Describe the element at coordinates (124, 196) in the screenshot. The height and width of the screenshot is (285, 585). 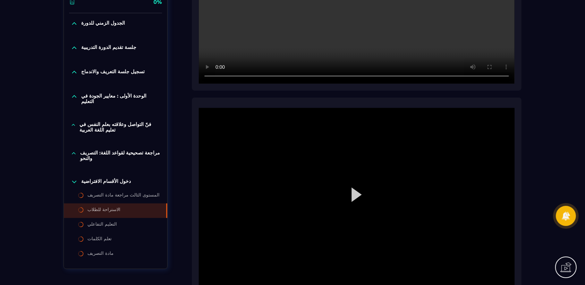
I see `div: المستوى الثالث مراجعة مادة التصريف` at that location.